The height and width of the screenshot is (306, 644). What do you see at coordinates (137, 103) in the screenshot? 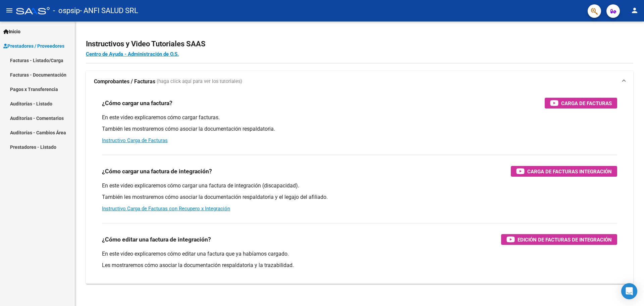
I see `h3: ¿Cómo cargar una factura?` at bounding box center [137, 103].